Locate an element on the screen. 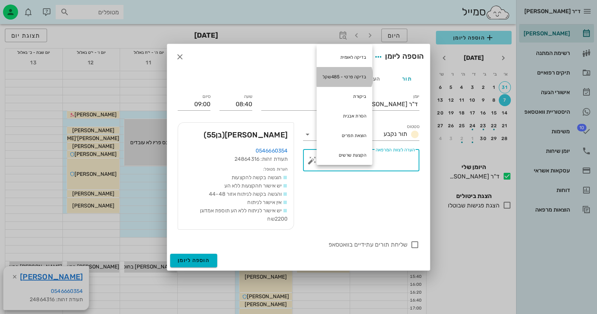 Image resolution: width=597 pixels, height=314 pixels. label: תאריך is located at coordinates (330, 96).